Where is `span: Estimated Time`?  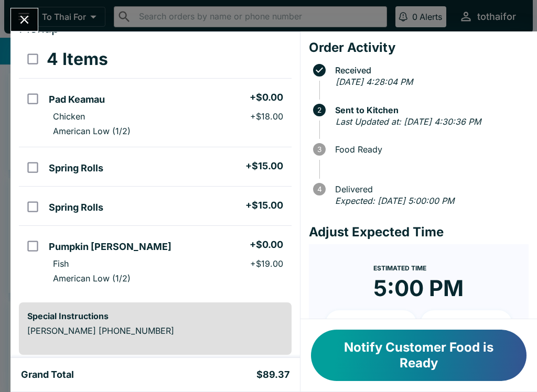 span: Estimated Time is located at coordinates (399, 268).